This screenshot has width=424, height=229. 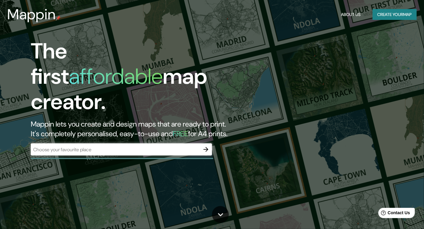 What do you see at coordinates (31, 14) in the screenshot?
I see `h3: Mappin` at bounding box center [31, 14].